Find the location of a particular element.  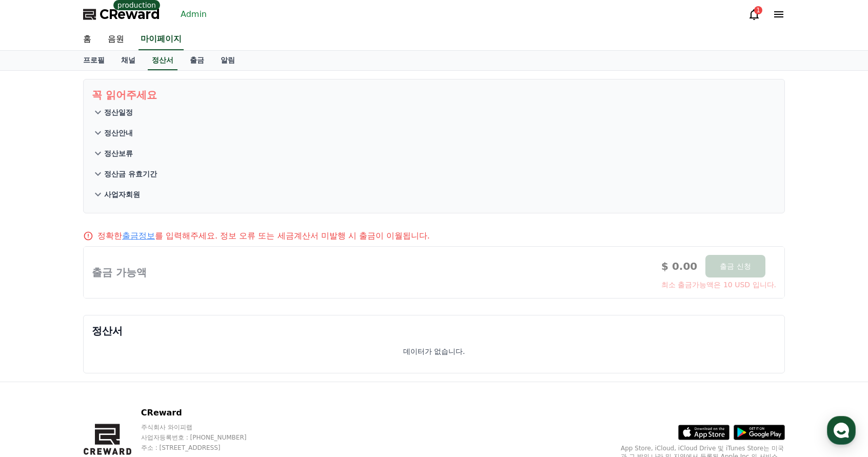

a: 프로필 is located at coordinates (94, 61).